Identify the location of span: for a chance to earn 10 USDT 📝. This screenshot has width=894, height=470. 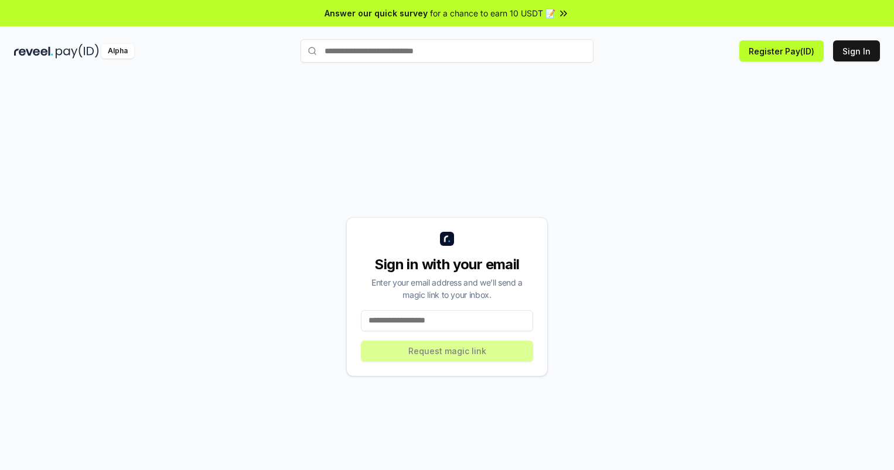
(493, 13).